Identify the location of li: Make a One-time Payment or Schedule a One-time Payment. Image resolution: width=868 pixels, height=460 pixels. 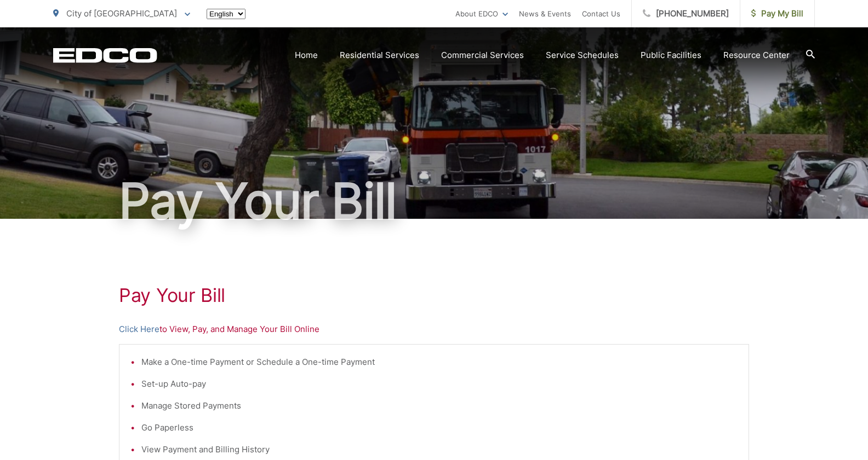
(439, 362).